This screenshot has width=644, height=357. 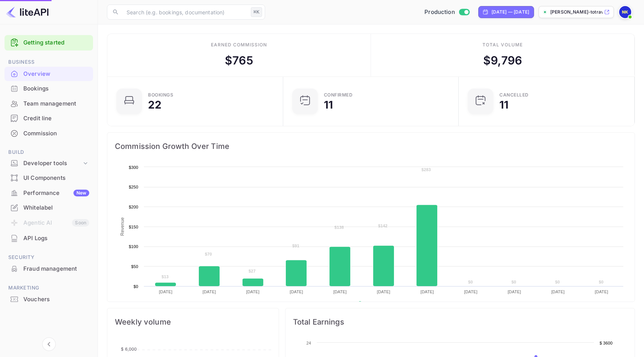 What do you see at coordinates (48, 257) in the screenshot?
I see `span: Security` at bounding box center [48, 257].